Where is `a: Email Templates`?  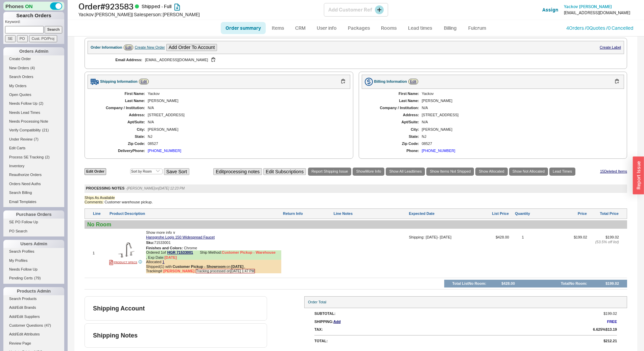
a: Email Templates is located at coordinates (34, 202).